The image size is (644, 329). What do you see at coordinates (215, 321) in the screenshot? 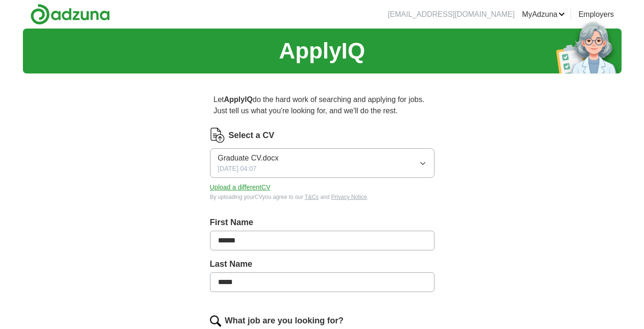
I see `img: search.png` at bounding box center [215, 321].